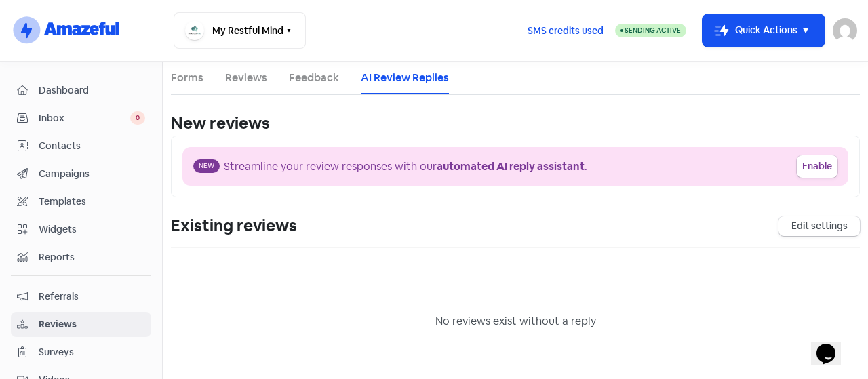 Image resolution: width=868 pixels, height=379 pixels. Describe the element at coordinates (653, 30) in the screenshot. I see `span: Sending Active` at that location.